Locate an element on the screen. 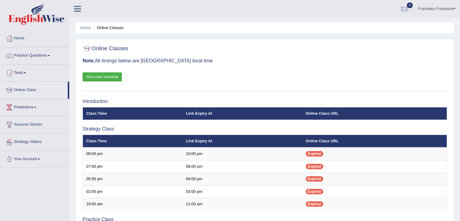  h3: Introduction is located at coordinates (265, 101).